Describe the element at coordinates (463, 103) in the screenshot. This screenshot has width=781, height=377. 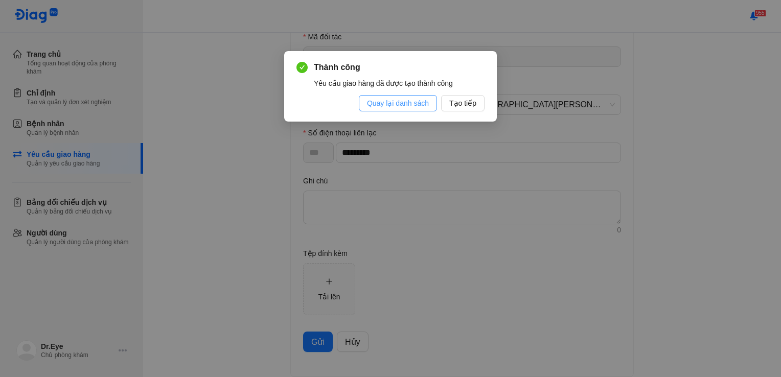
I see `span: Tạo tiếp` at that location.